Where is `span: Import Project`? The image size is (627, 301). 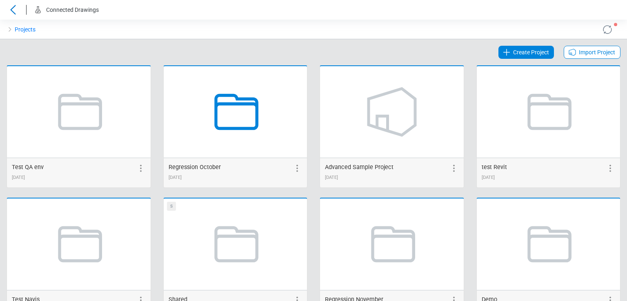 span: Import Project is located at coordinates (597, 52).